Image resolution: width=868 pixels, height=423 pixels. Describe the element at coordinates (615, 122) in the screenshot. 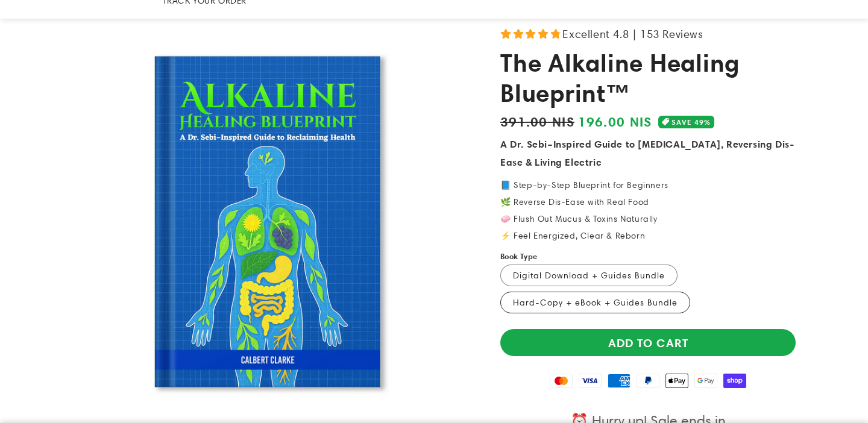

I see `span: 196.00 NIS` at that location.